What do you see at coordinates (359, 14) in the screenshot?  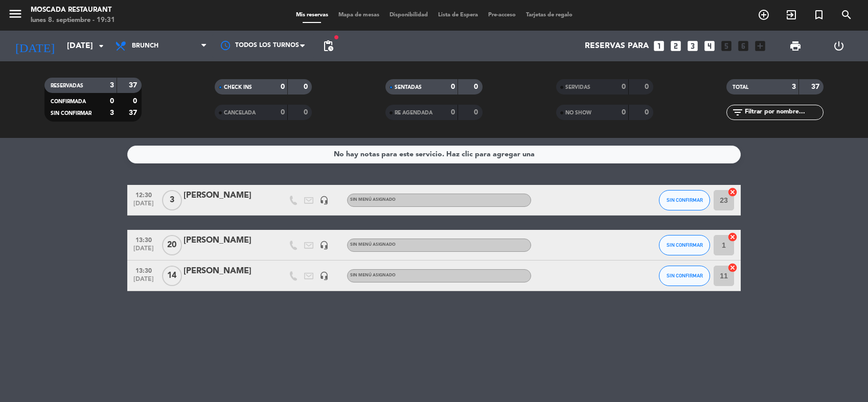 I see `span: Mapa de mesas` at bounding box center [359, 14].